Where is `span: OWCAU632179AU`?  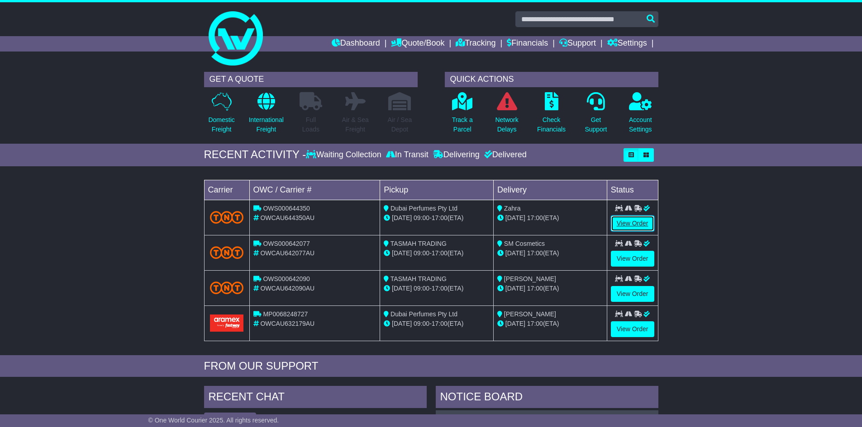
span: OWCAU632179AU is located at coordinates (287, 324).